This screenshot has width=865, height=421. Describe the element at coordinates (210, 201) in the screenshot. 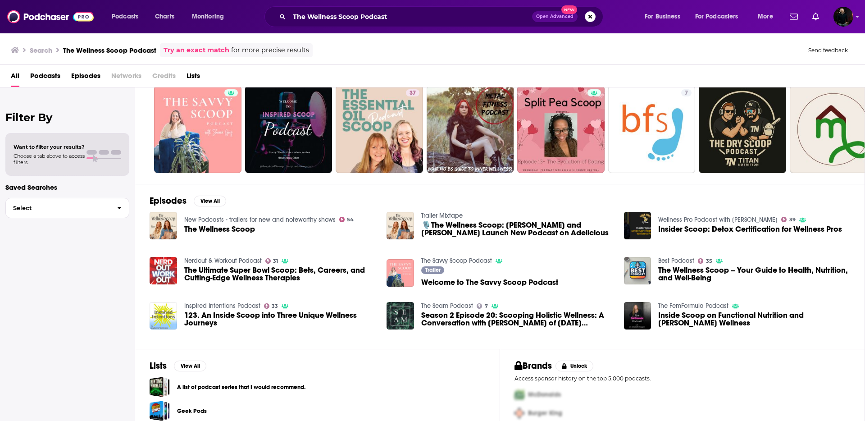

I see `button: View All` at that location.